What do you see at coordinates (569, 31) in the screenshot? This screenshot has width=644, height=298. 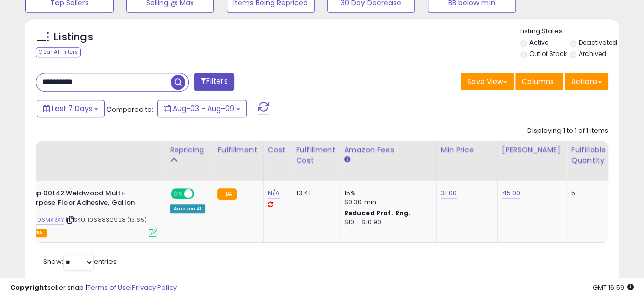 I see `p: Listing States:` at bounding box center [569, 31].